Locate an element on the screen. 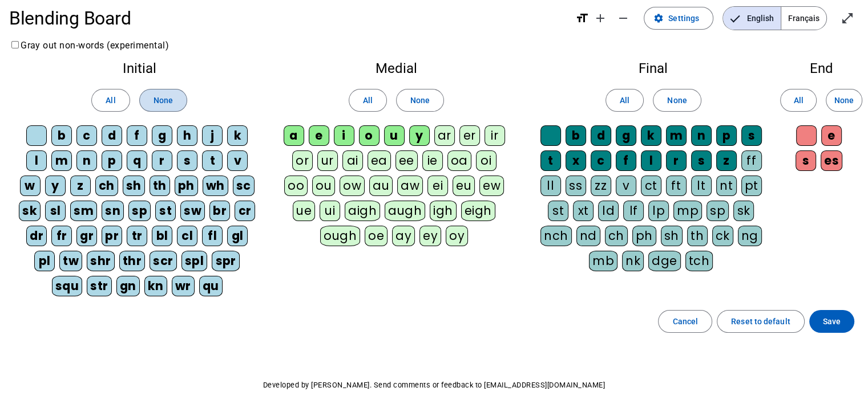 The image size is (868, 416). div: r is located at coordinates (162, 161).